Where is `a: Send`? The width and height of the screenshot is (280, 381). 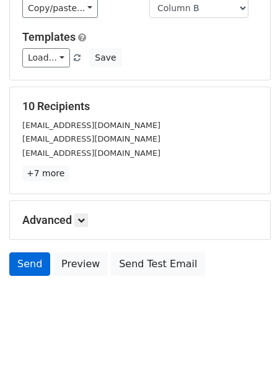 a: Send is located at coordinates (30, 264).